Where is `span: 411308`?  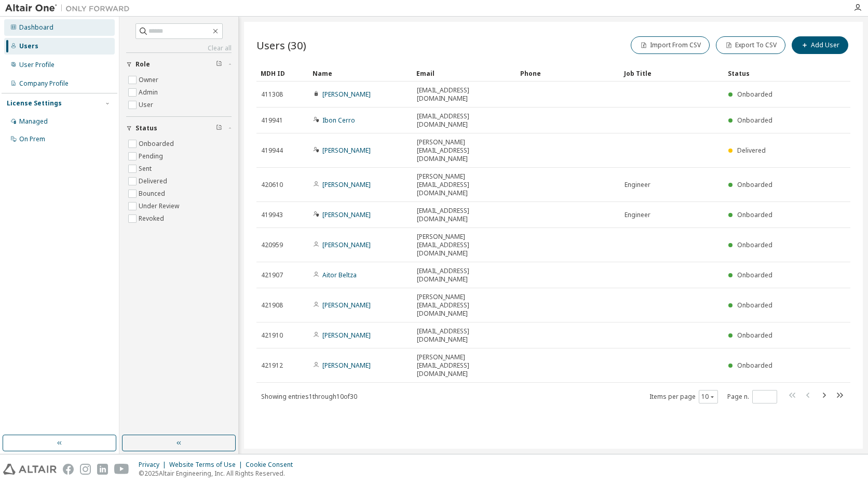
span: 411308 is located at coordinates (272, 95).